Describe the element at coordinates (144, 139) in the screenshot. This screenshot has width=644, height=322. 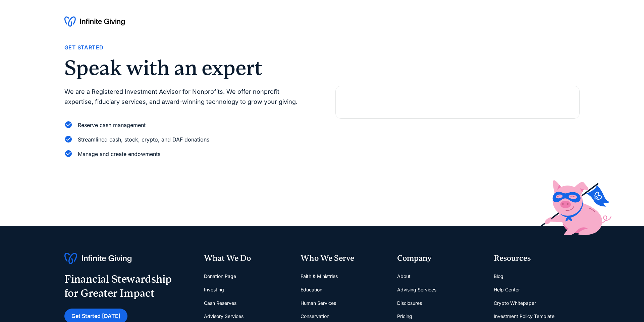
I see `div: Streamlined cash, stock, crypto, and DAF donations` at that location.